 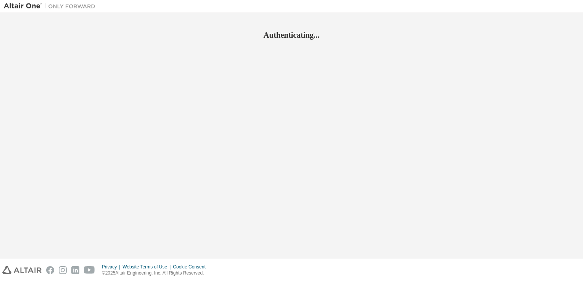 What do you see at coordinates (22, 270) in the screenshot?
I see `img: altair_logo.svg` at bounding box center [22, 270].